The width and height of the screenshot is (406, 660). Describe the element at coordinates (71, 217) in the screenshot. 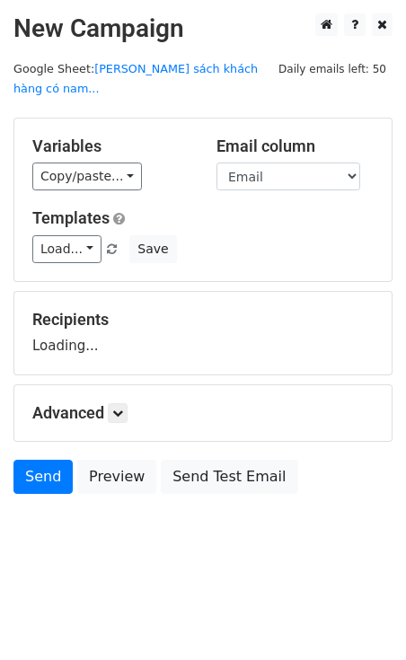

I see `a: Templates` at that location.